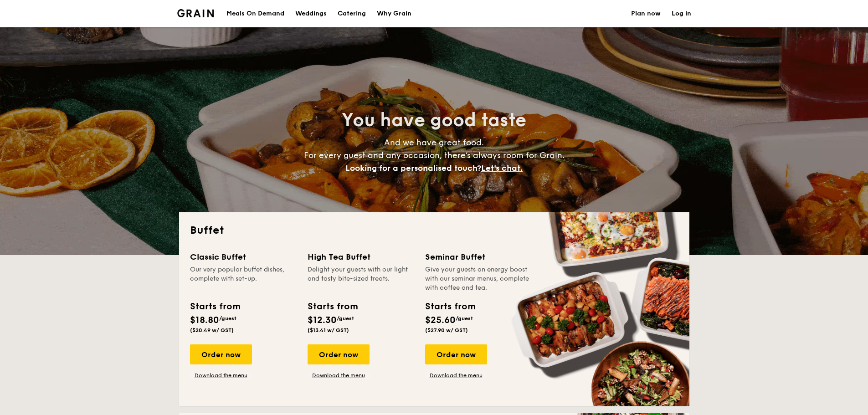 The height and width of the screenshot is (415, 868). What do you see at coordinates (360, 279) in the screenshot?
I see `div: Delight your guests with our light and tasty bite-sized treats.` at bounding box center [360, 279].